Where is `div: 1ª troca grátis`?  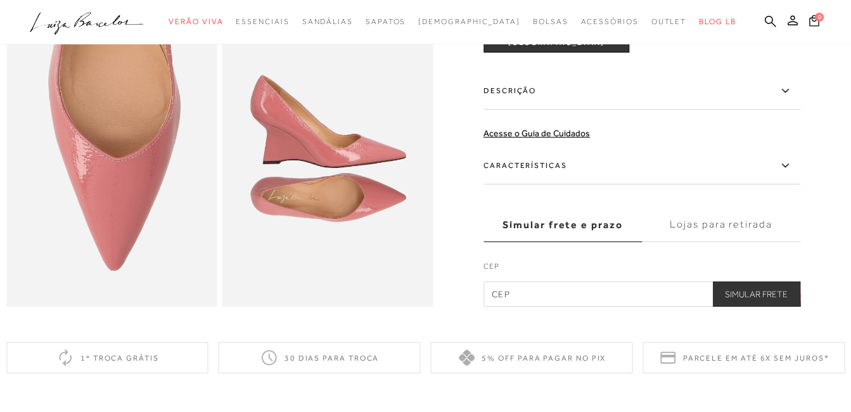
div: 1ª troca grátis is located at coordinates (107, 357).